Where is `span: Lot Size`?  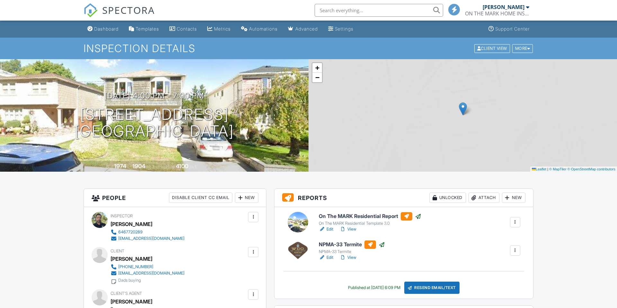
span: Lot Size is located at coordinates (168, 166).